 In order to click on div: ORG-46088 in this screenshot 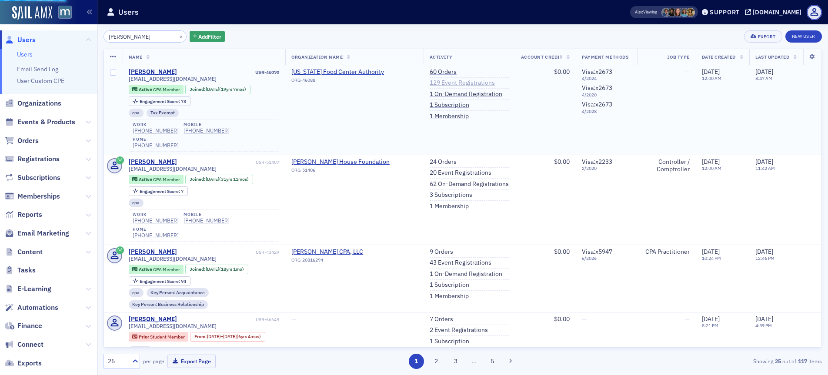, I will do `click(338, 82)`.